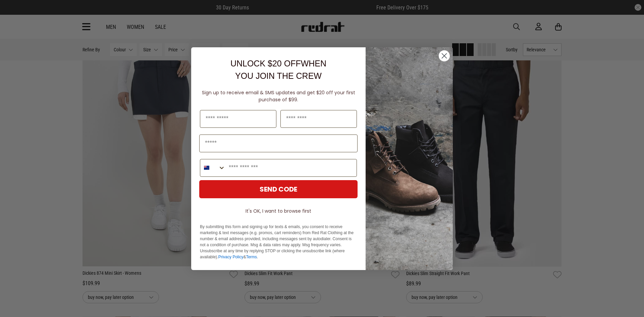 This screenshot has height=317, width=644. Describe the element at coordinates (444, 56) in the screenshot. I see `button: Close dialog` at that location.